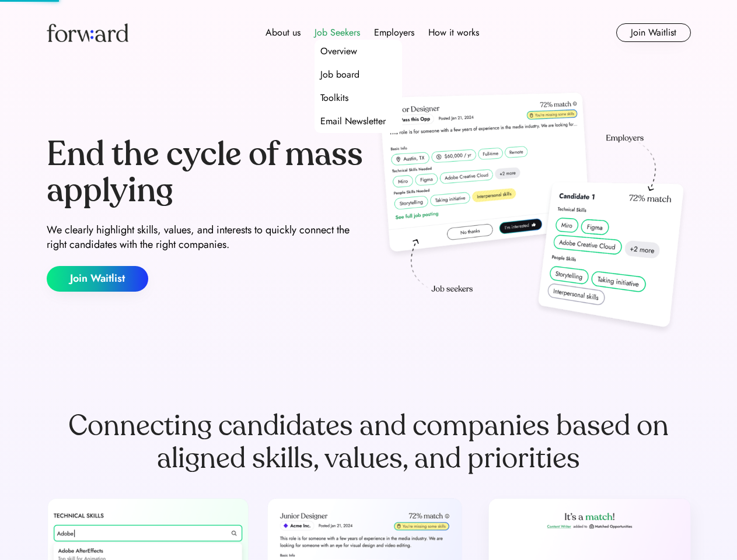 The height and width of the screenshot is (560, 737). What do you see at coordinates (532, 214) in the screenshot?
I see `img: hero-image.png` at bounding box center [532, 214].